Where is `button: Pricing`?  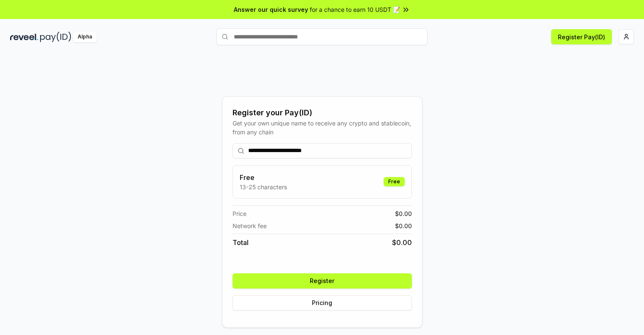 button: Pricing is located at coordinates (322, 303).